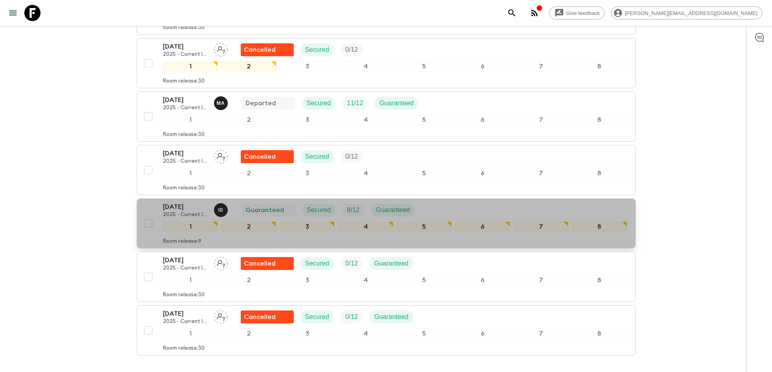 This screenshot has width=772, height=372. Describe the element at coordinates (222, 209) in the screenshot. I see `span: Ivica Burić` at that location.